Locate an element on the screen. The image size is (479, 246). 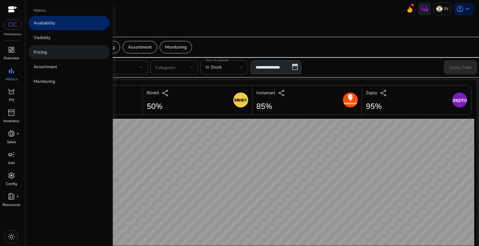
p: Blinkit is located at coordinates (153, 93).